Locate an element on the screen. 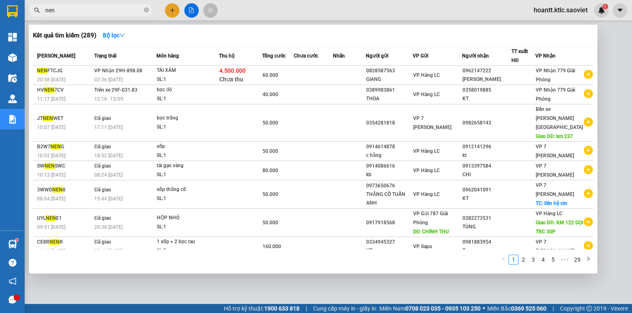 The width and height of the screenshot is (632, 313). div: 3WWD 8 is located at coordinates (64, 190).